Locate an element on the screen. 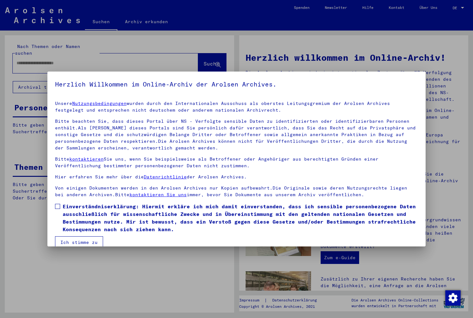 This screenshot has width=473, height=318. h5: Herzlich Willkommen im Online-Archiv der Arolsen Archives. is located at coordinates (236, 84).